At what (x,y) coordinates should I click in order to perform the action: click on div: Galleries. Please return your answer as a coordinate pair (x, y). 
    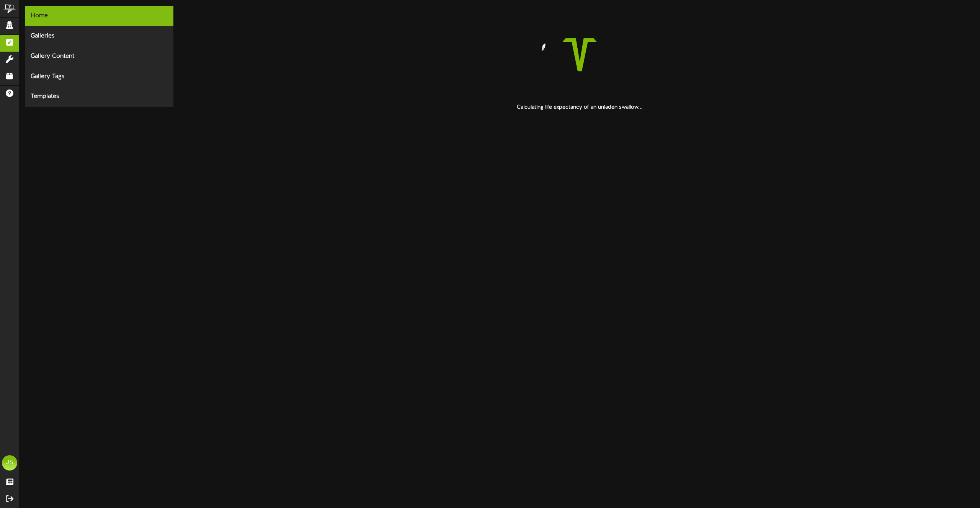
    Looking at the image, I should click on (99, 36).